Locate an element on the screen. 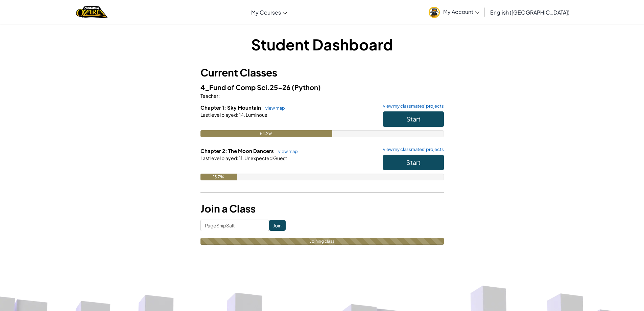 This screenshot has width=644, height=311. div: 13.7% is located at coordinates (219, 177).